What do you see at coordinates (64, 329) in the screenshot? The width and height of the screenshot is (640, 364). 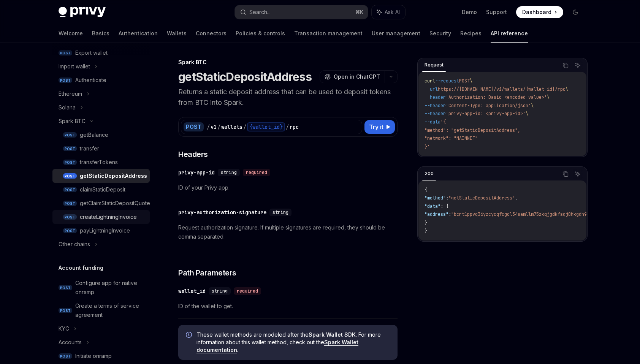 I see `div: KYC` at bounding box center [64, 329].